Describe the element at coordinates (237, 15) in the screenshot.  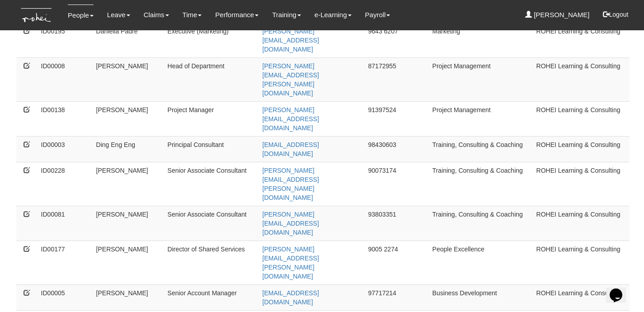
I see `a: Performance` at that location.